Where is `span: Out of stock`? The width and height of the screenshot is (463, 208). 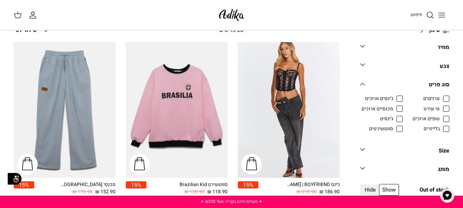 span: Out of stock is located at coordinates (434, 190).